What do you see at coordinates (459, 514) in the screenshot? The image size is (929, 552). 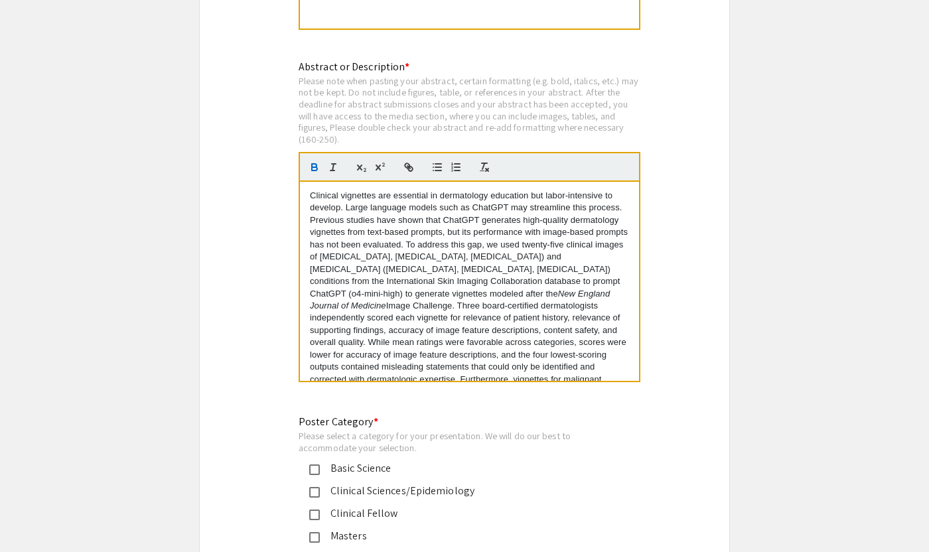 I see `div: Clinical Fellow` at bounding box center [459, 514].